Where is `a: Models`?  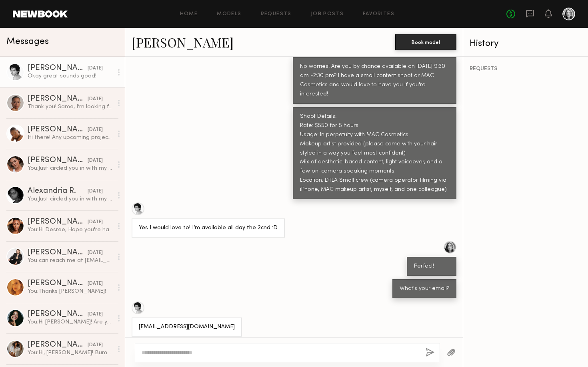
a: Models is located at coordinates (229, 14).